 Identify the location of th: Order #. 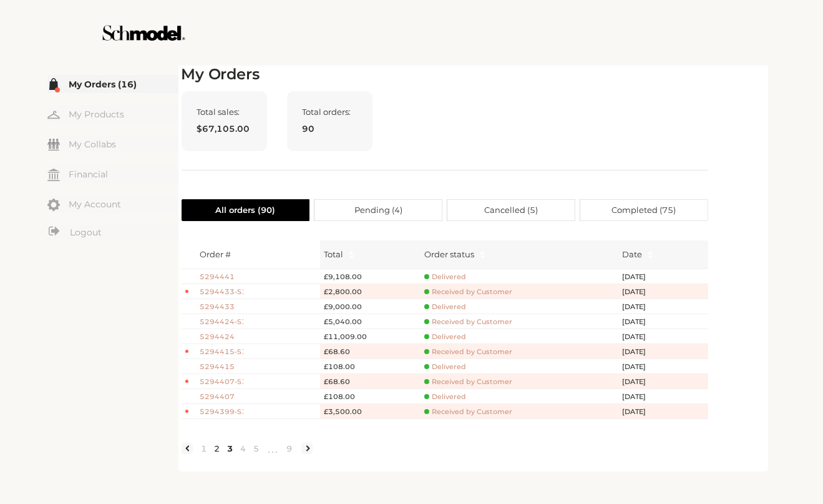
(258, 254).